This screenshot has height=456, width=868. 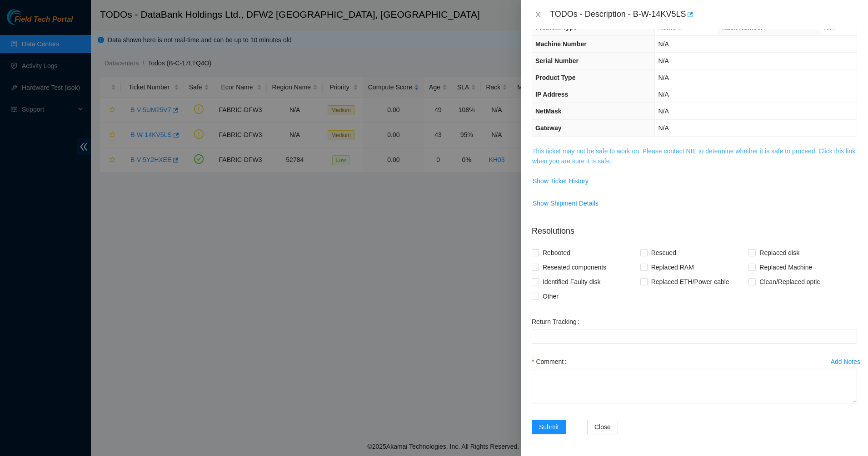 What do you see at coordinates (560, 181) in the screenshot?
I see `span: Show Ticket History` at bounding box center [560, 181].